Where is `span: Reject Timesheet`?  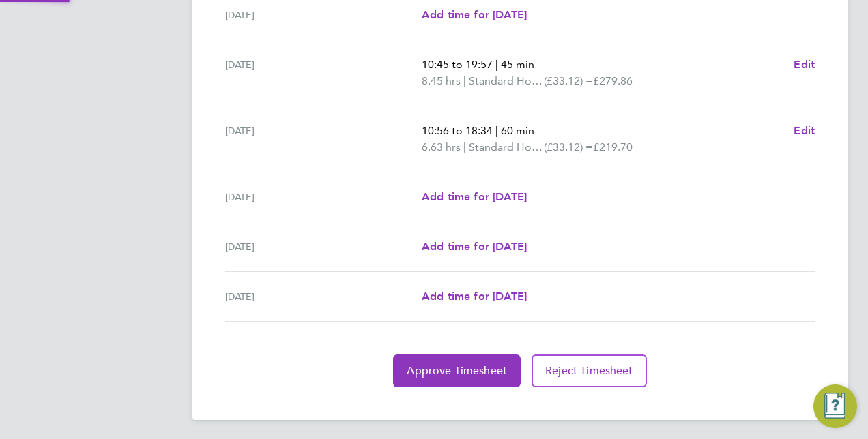 span: Reject Timesheet is located at coordinates (589, 371).